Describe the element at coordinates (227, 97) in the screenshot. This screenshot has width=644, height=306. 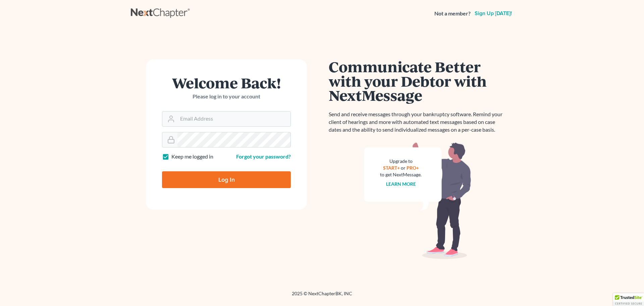
I see `p: Please log in to your account` at that location.